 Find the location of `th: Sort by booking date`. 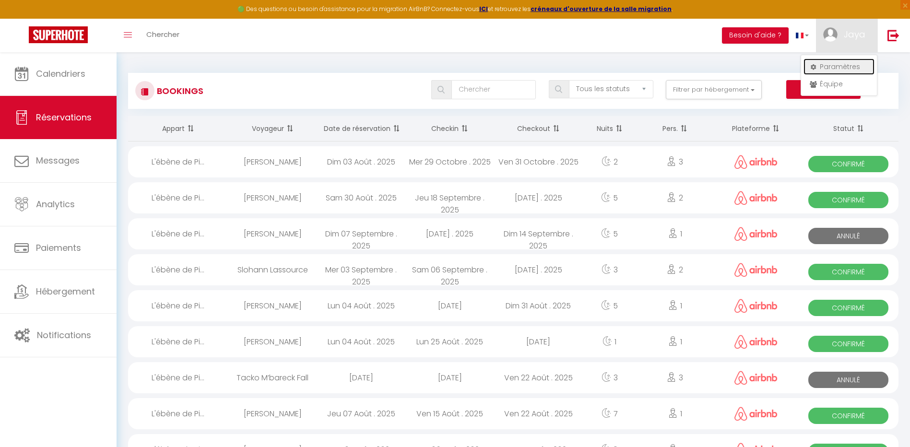

th: Sort by booking date is located at coordinates (361, 129).